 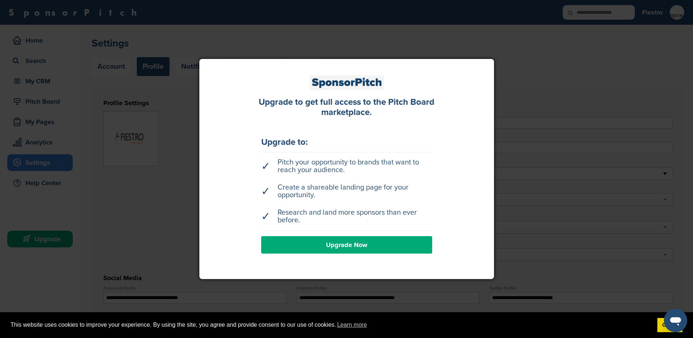 What do you see at coordinates (670, 325) in the screenshot?
I see `a: dismiss cookie message` at bounding box center [670, 325].